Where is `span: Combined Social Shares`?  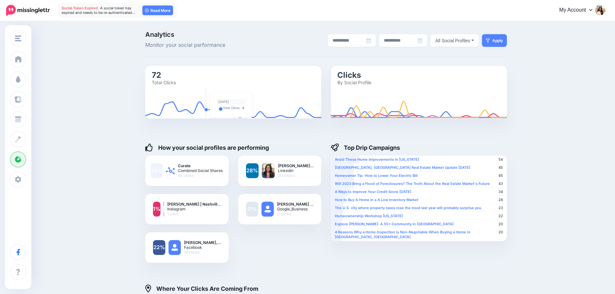
span: Combined Social Shares is located at coordinates (200, 170).